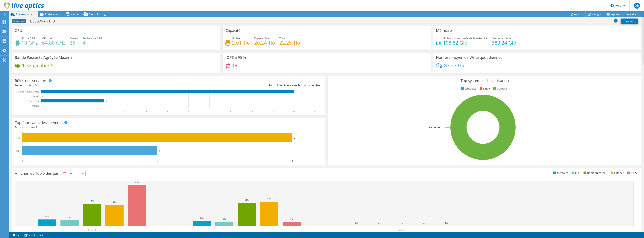 The width and height of the screenshot is (644, 238). What do you see at coordinates (504, 43) in the screenshot?
I see `h4: 389,24 Gio` at bounding box center [504, 43].